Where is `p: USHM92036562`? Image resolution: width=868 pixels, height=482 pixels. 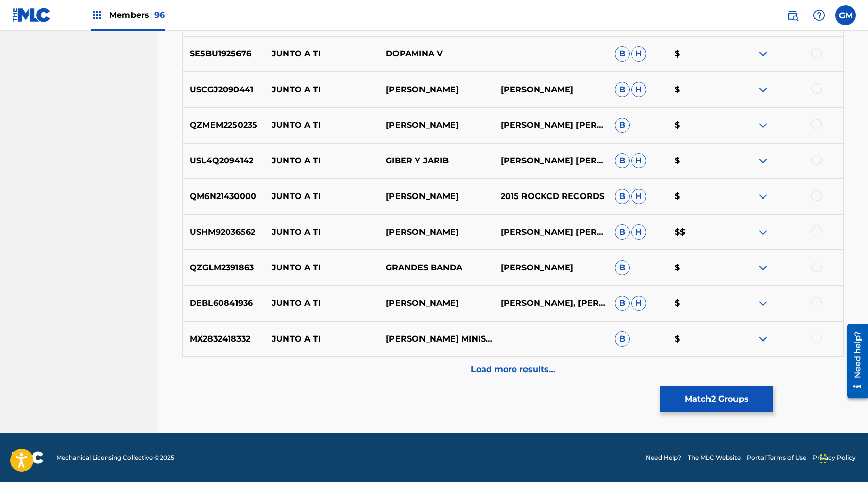
p: USHM92036562 is located at coordinates (224, 232).